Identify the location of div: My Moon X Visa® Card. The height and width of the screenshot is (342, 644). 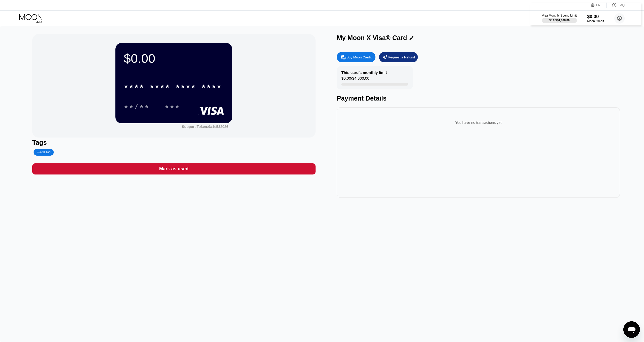
(372, 38).